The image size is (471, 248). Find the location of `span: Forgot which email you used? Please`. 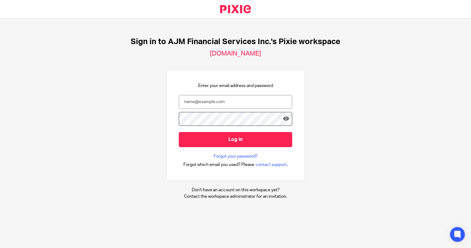

span: Forgot which email you used? Please is located at coordinates (219, 165).